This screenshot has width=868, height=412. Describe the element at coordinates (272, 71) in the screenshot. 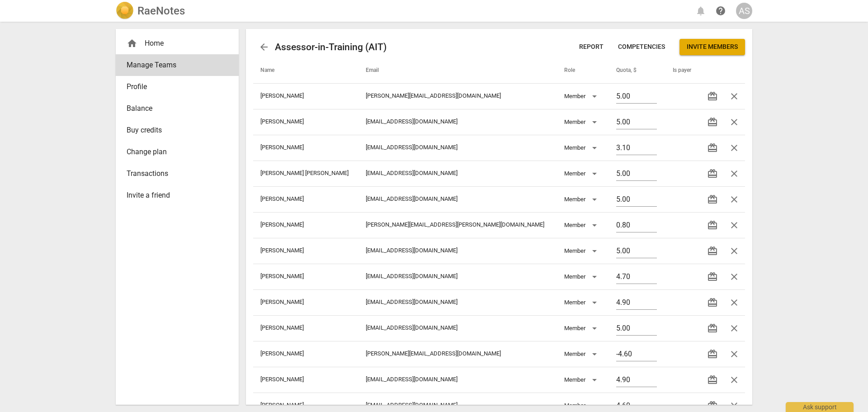

I see `span: Name` at that location.